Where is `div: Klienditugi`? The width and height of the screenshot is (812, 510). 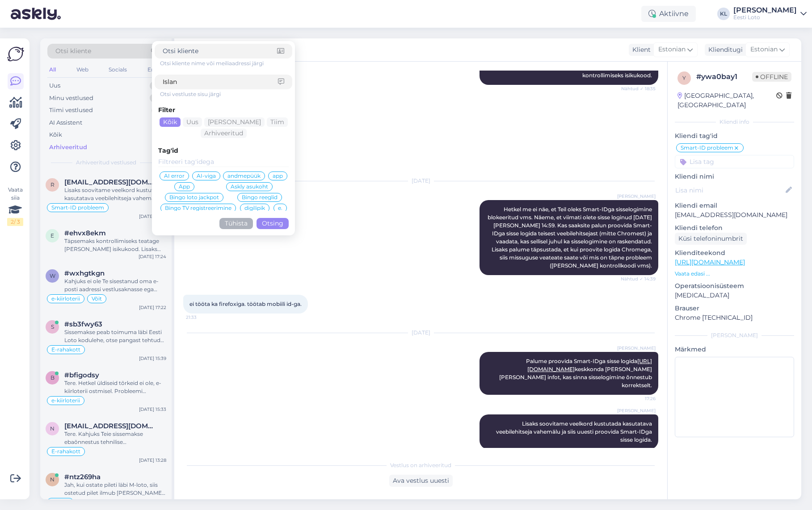
div: Klienditugi is located at coordinates (724, 50).